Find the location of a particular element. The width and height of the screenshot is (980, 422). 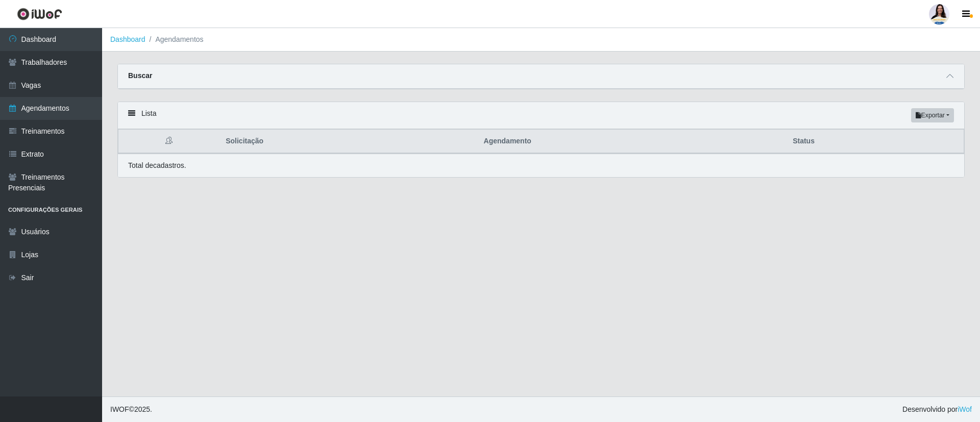

nav: breadcrumb is located at coordinates (541, 40).